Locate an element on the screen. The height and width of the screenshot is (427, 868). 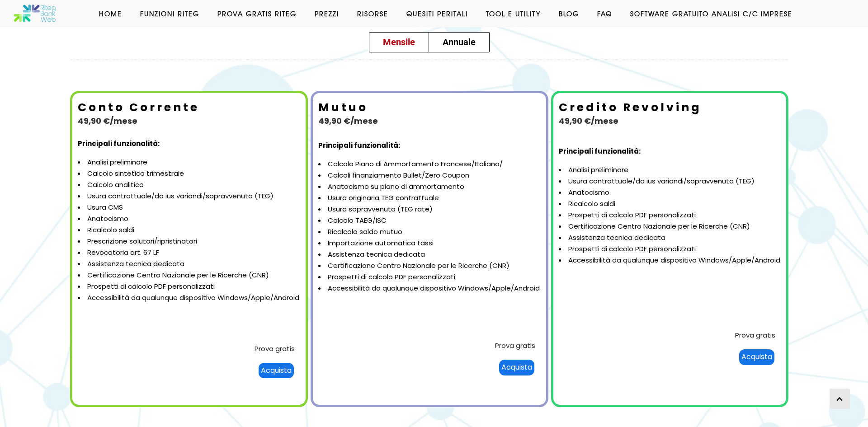
a: Prova Gratis Riteg is located at coordinates (257, 14).